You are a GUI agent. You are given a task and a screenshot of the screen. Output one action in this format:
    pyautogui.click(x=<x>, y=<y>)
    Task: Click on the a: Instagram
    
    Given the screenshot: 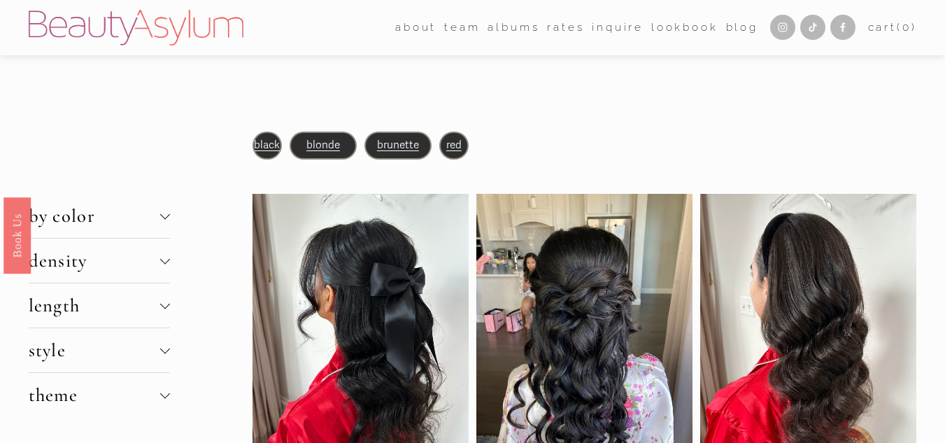 What is the action you would take?
    pyautogui.click(x=783, y=27)
    